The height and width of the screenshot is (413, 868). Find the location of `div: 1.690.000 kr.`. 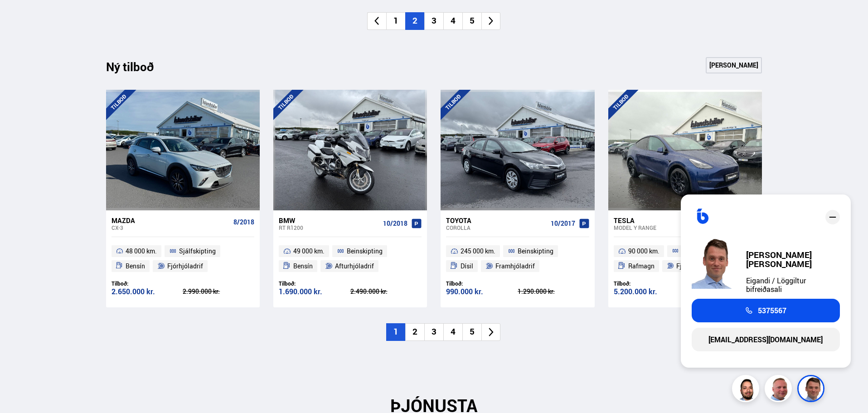

div: 1.690.000 kr. is located at coordinates (314, 291).